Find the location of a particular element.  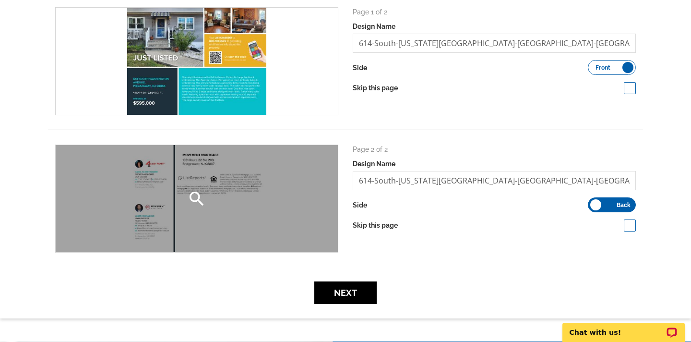

span: Front is located at coordinates (603, 68).